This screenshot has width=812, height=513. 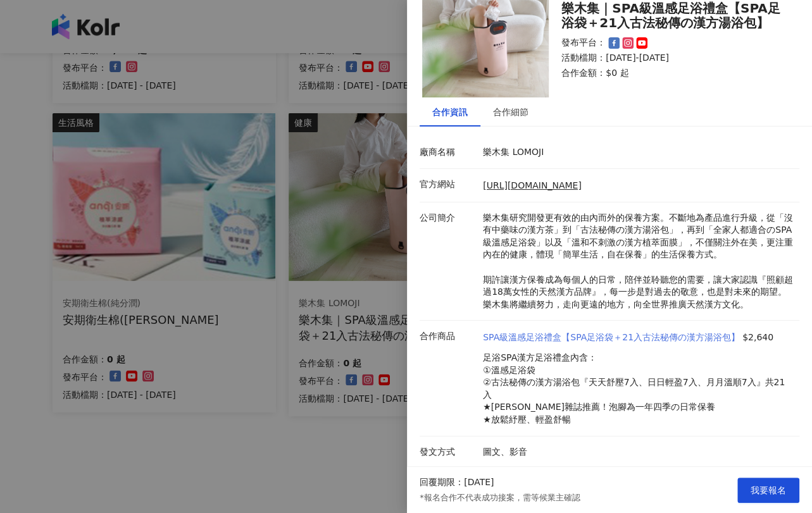 What do you see at coordinates (757, 338) in the screenshot?
I see `p: $2,640` at bounding box center [757, 338].